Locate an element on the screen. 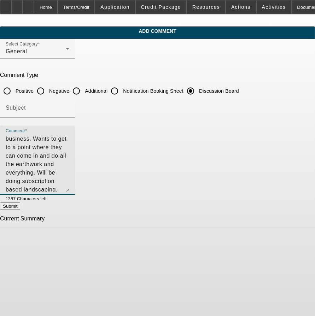  span: Add Comment is located at coordinates (157, 31).